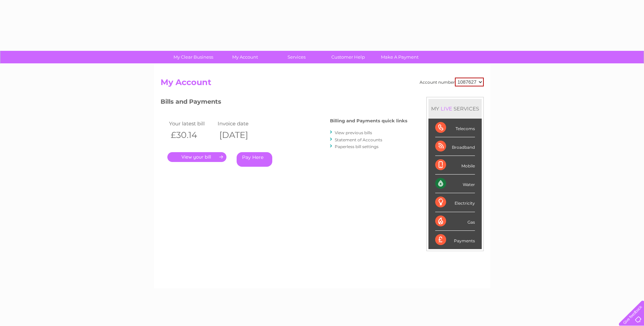 This screenshot has width=644, height=326. I want to click on div: Payments, so click(455, 240).